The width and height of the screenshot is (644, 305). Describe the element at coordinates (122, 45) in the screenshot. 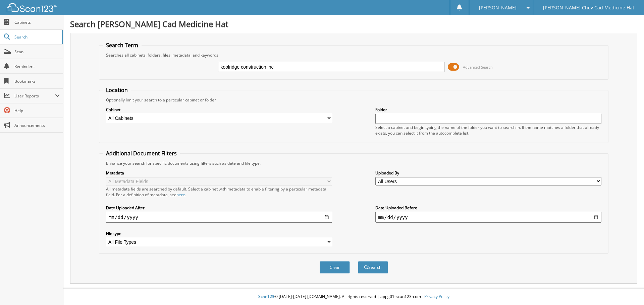

I see `legend: Search Term` at that location.